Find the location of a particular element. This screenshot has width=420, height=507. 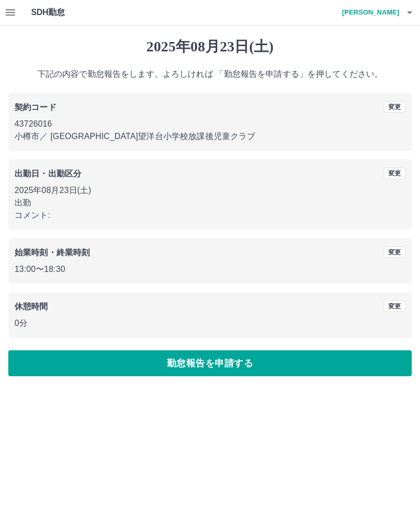

p: 0分 is located at coordinates (210, 323).